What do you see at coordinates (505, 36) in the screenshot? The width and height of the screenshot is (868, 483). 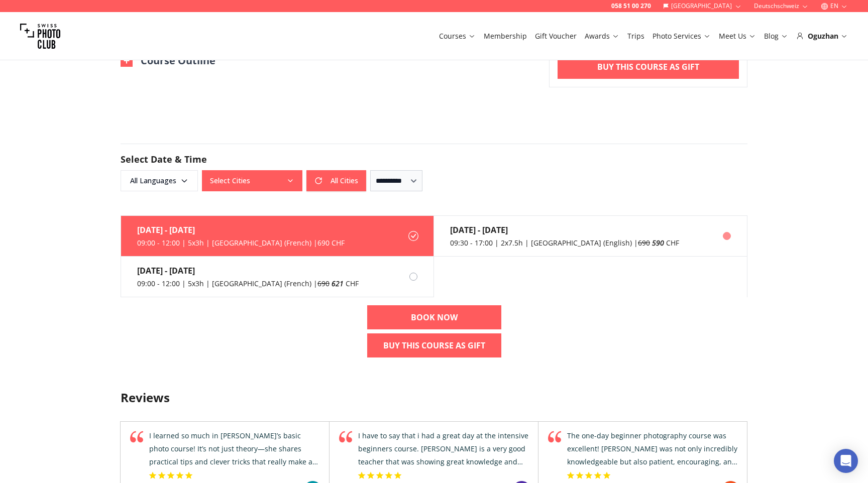 I see `button: Membership` at bounding box center [505, 36].